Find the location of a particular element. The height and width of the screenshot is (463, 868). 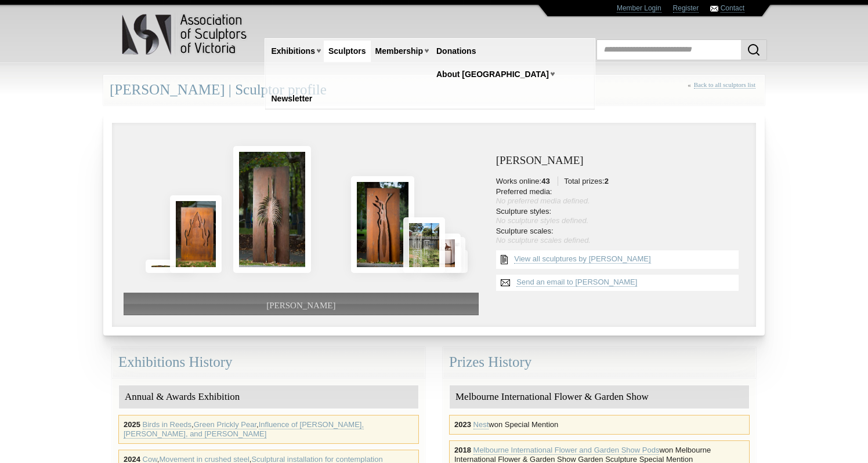

img: Search is located at coordinates (754, 50).